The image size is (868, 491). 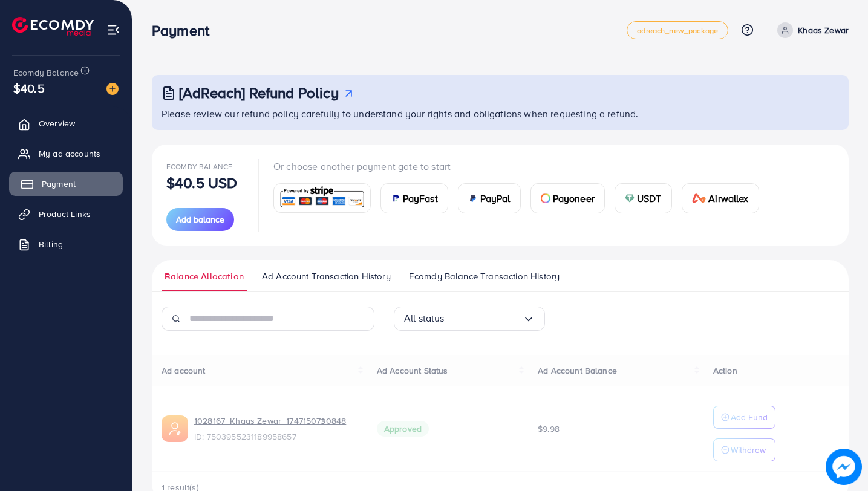 I want to click on span: PayFast, so click(x=421, y=198).